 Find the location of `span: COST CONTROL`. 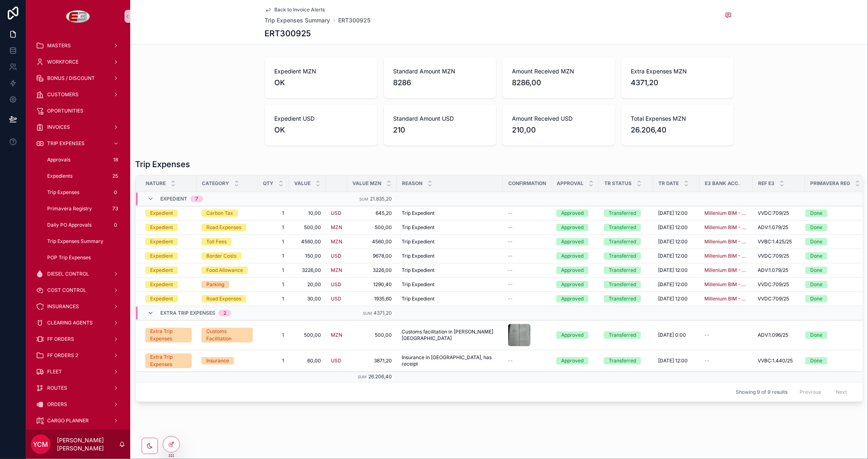

span: COST CONTROL is located at coordinates (67, 290).